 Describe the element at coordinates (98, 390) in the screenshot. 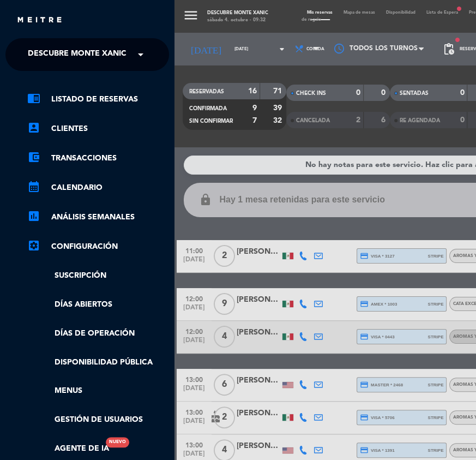

I see `a: Menus` at that location.